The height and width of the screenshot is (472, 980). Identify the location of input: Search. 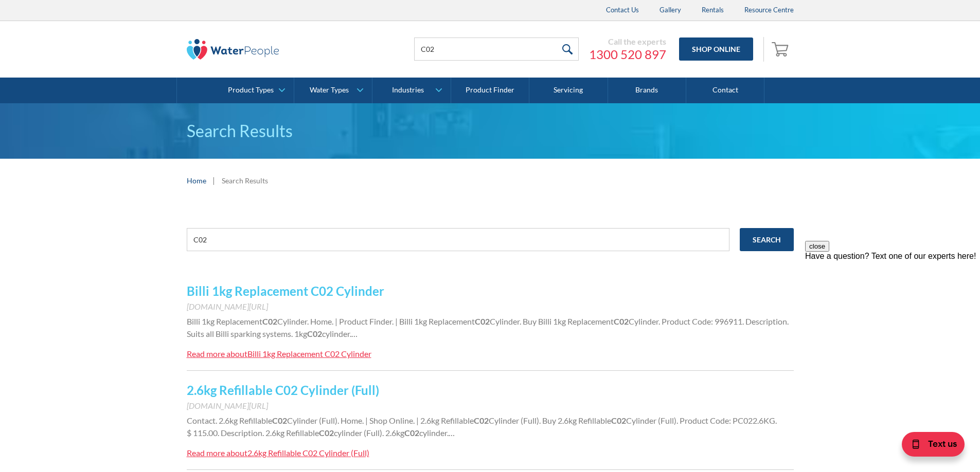
(767, 240).